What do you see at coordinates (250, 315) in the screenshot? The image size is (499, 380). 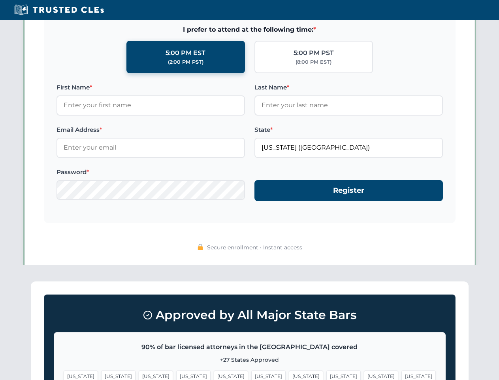 I see `h3: Approved by All Major State Bars` at bounding box center [250, 315].